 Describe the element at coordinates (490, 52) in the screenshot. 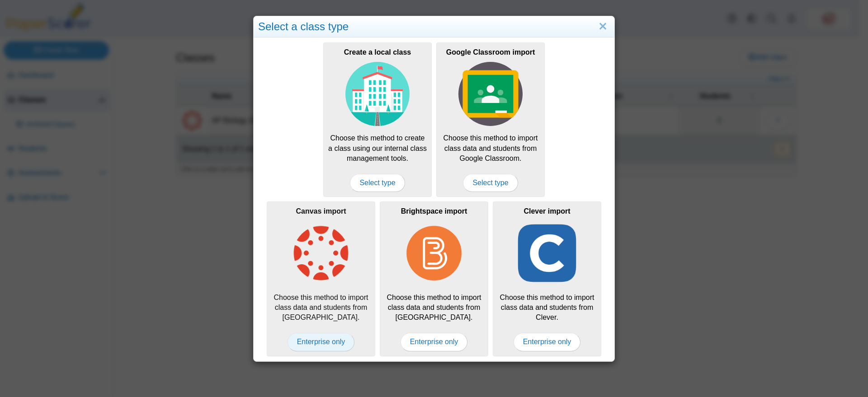

I see `b: Google Classroom import` at that location.